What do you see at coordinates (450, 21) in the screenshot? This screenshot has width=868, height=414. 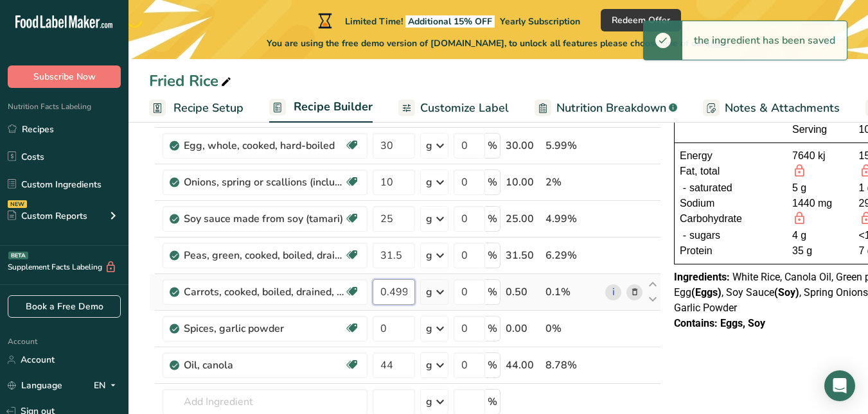 I see `span: Additional 15% OFF` at bounding box center [450, 21].